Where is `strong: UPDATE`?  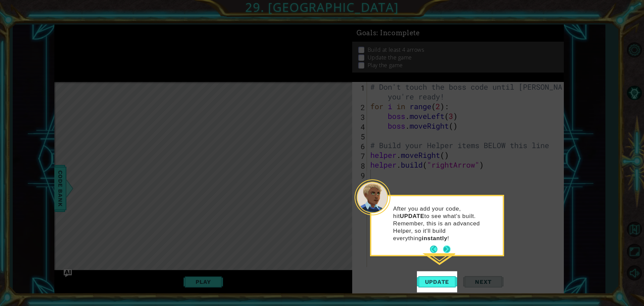
strong: UPDATE is located at coordinates (412, 216).